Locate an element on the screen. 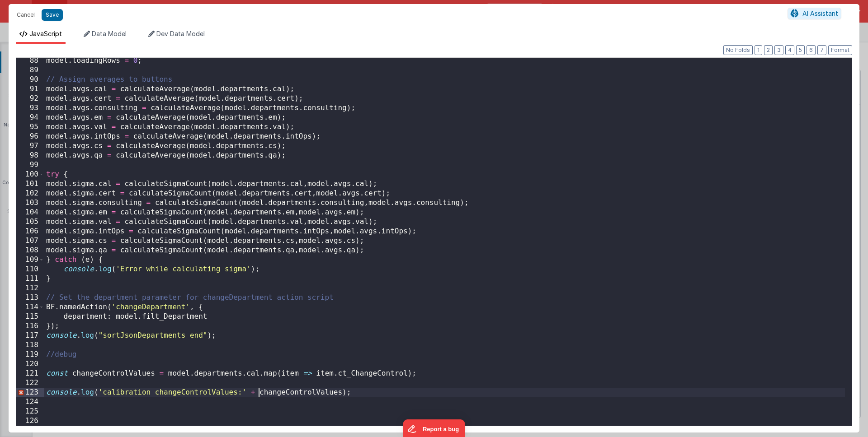 This screenshot has width=868, height=437. div: 109 is located at coordinates (30, 260).